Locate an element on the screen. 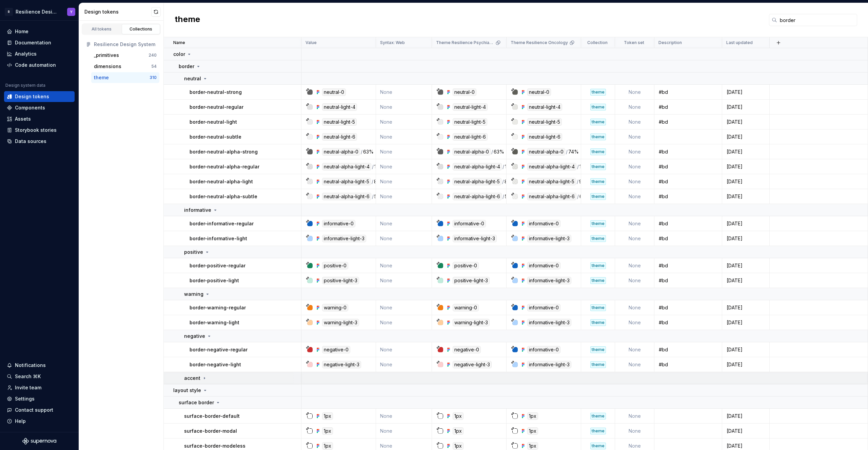 This screenshot has width=868, height=450. div: 11% is located at coordinates (378, 167).